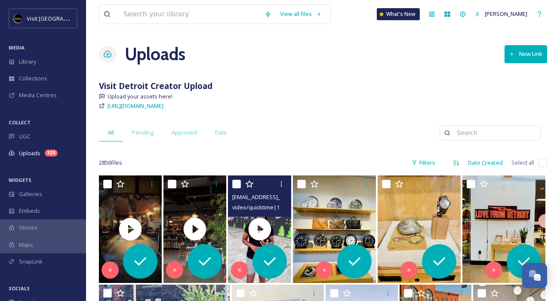 The image size is (560, 301). What do you see at coordinates (485, 163) in the screenshot?
I see `div: Date Created` at bounding box center [485, 163].